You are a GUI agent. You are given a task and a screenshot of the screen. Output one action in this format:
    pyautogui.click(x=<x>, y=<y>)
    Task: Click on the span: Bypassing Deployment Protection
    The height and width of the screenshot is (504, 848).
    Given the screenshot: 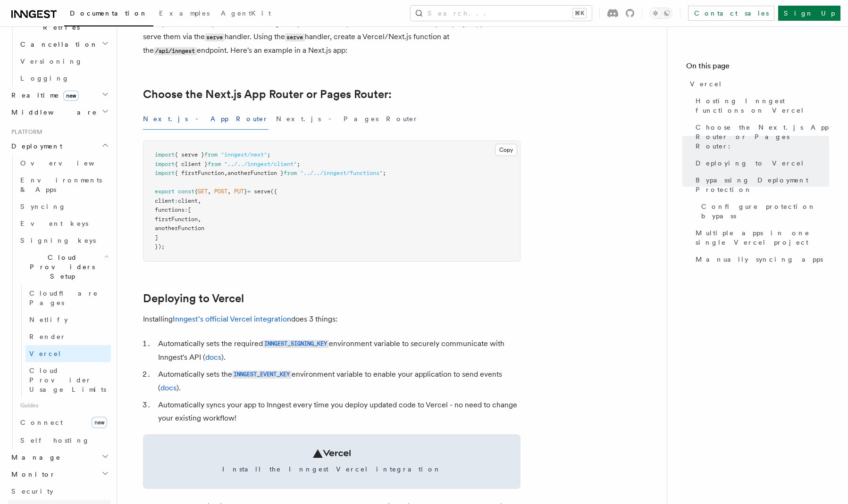 What is the action you would take?
    pyautogui.click(x=762, y=185)
    